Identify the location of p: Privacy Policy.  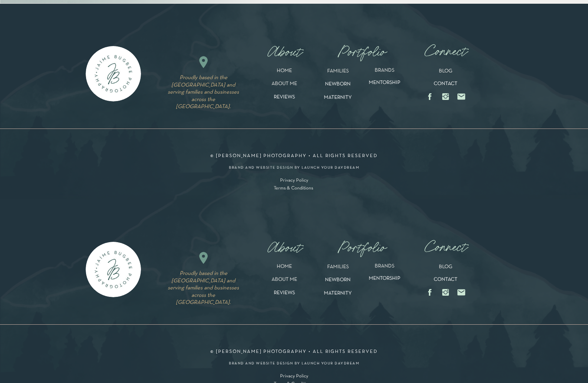
(294, 377).